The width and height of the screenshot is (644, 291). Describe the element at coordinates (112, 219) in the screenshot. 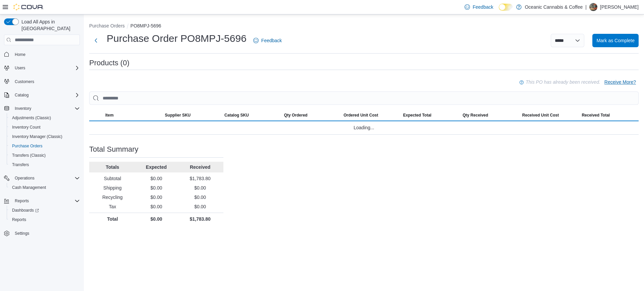

I see `p: Total` at that location.